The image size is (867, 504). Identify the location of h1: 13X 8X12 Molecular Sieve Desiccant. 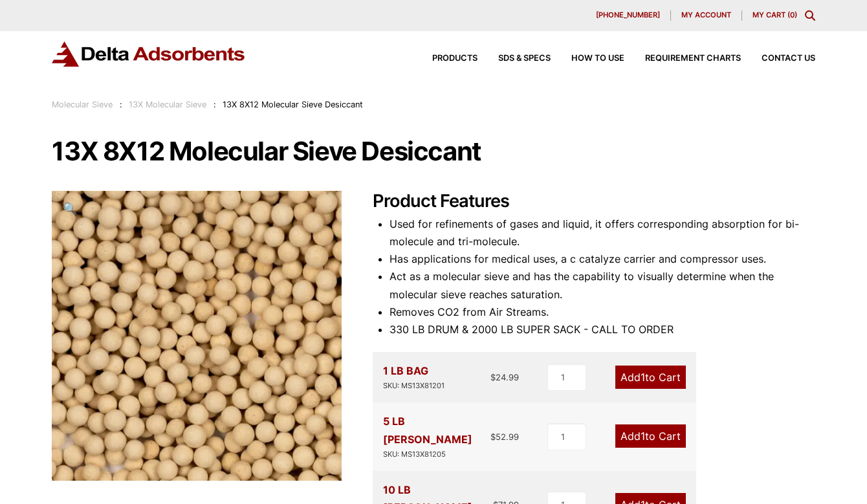
(433, 152).